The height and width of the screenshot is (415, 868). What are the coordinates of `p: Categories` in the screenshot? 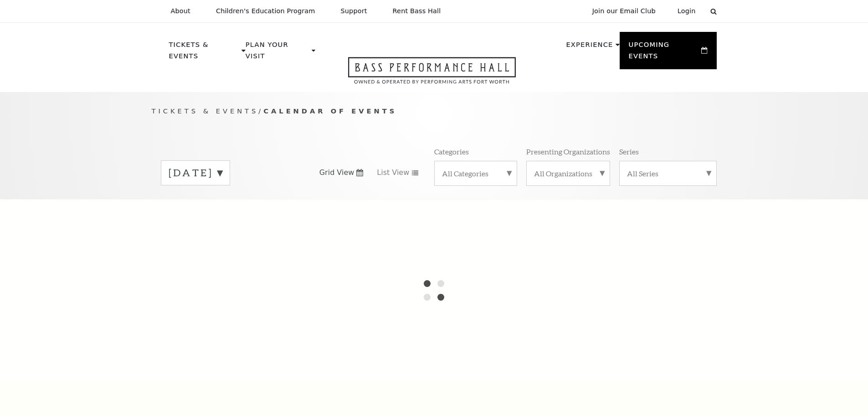 It's located at (452, 151).